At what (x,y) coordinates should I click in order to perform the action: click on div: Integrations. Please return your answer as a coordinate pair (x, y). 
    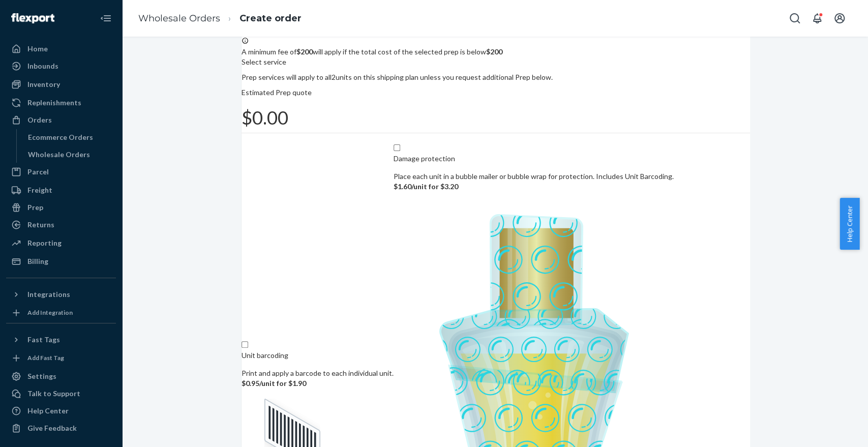
    Looking at the image, I should click on (49, 295).